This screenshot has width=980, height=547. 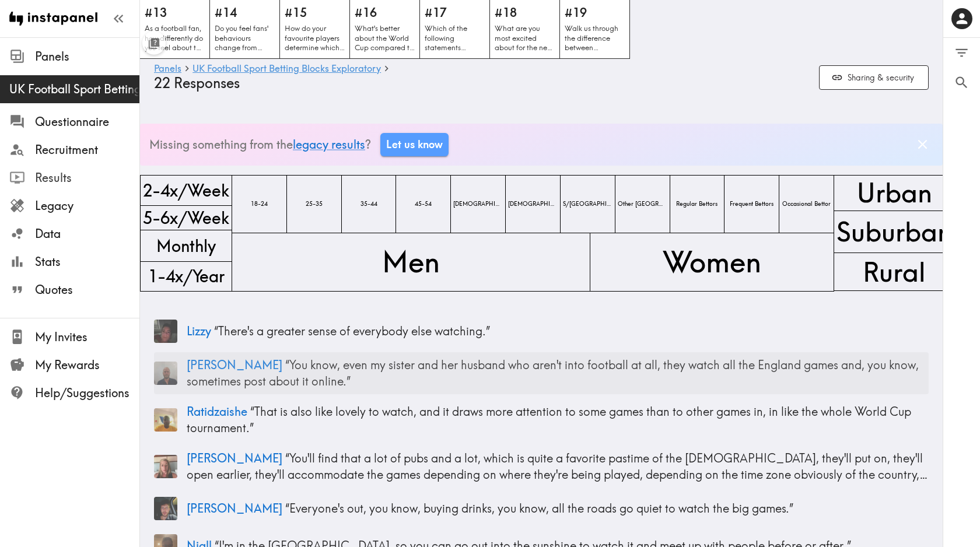 What do you see at coordinates (87, 122) in the screenshot?
I see `span: Questionnaire` at bounding box center [87, 122].